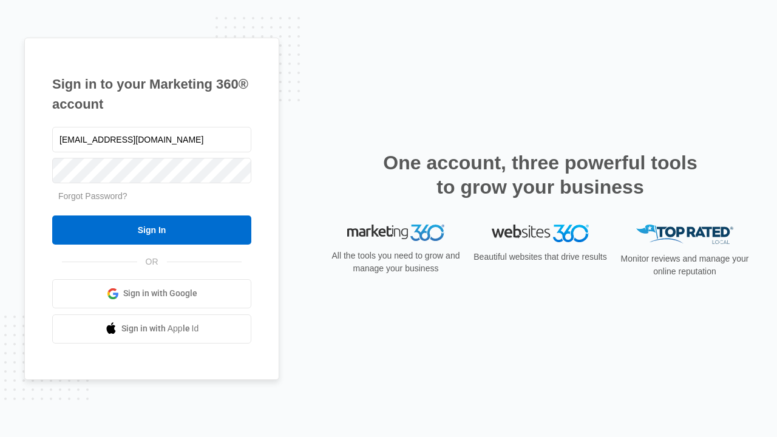 Image resolution: width=777 pixels, height=437 pixels. What do you see at coordinates (152, 94) in the screenshot?
I see `h1: Sign in to your Marketing 360® account` at bounding box center [152, 94].